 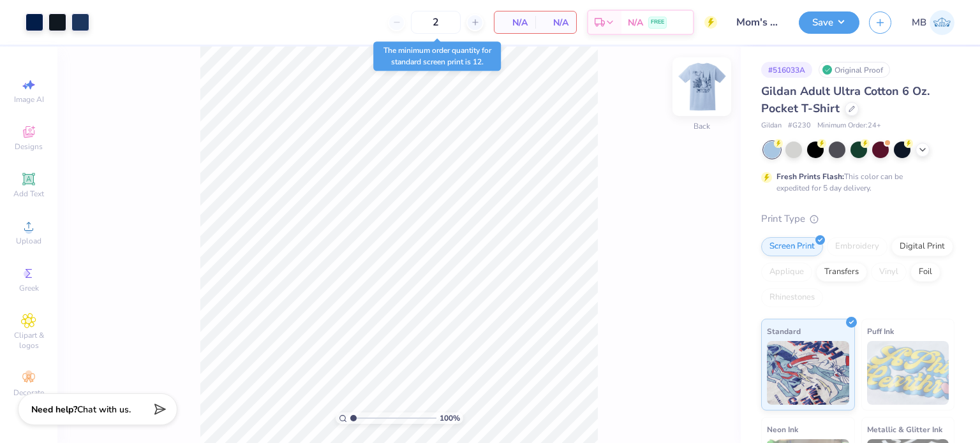 What do you see at coordinates (702, 86) in the screenshot?
I see `img: Back` at bounding box center [702, 86].